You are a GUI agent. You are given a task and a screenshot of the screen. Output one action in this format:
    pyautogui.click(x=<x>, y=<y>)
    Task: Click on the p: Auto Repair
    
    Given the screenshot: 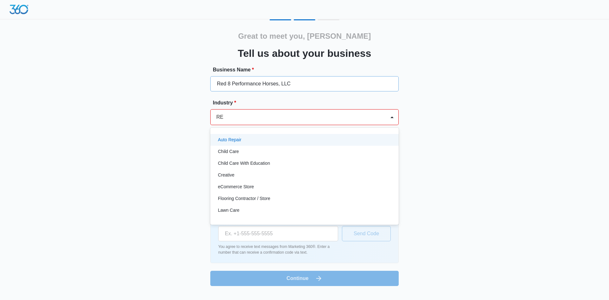 What is the action you would take?
    pyautogui.click(x=230, y=140)
    